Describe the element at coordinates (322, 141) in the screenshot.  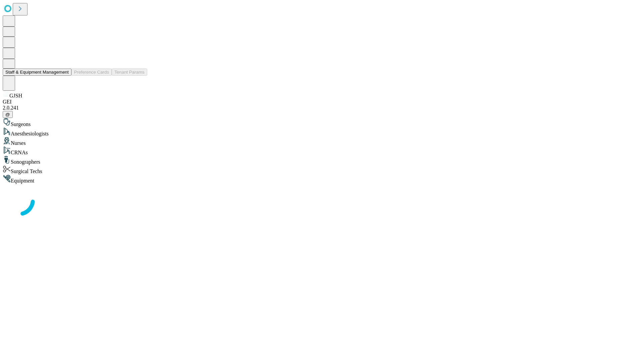
I see `div: Nurses` at that location.